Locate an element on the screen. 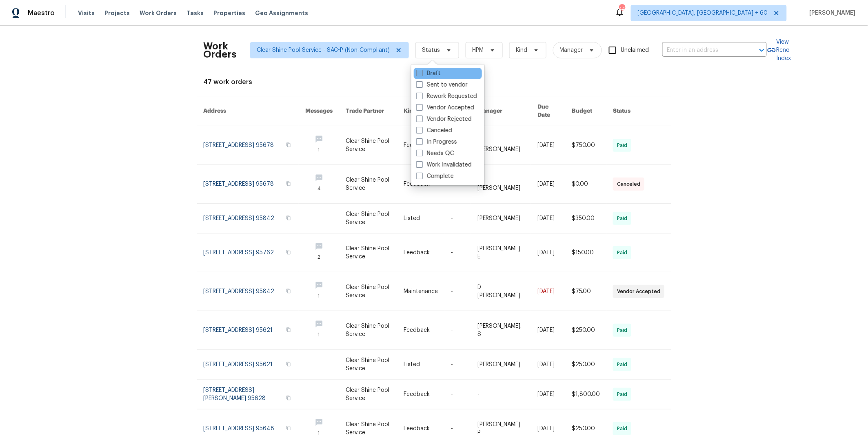 The image size is (868, 438). div: View Reno Index is located at coordinates (779, 50).